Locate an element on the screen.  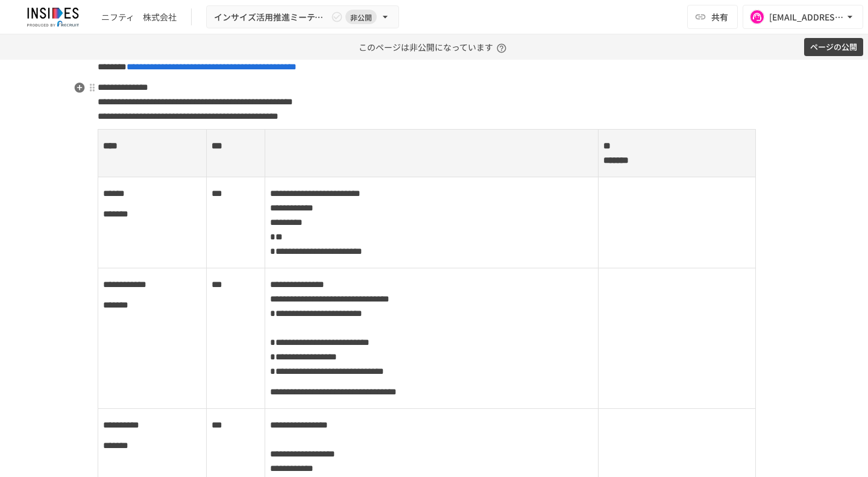
span: 非公開 is located at coordinates (361, 17).